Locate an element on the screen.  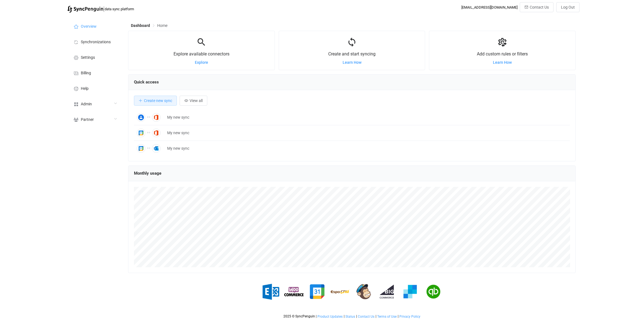
span: Status is located at coordinates (350, 317).